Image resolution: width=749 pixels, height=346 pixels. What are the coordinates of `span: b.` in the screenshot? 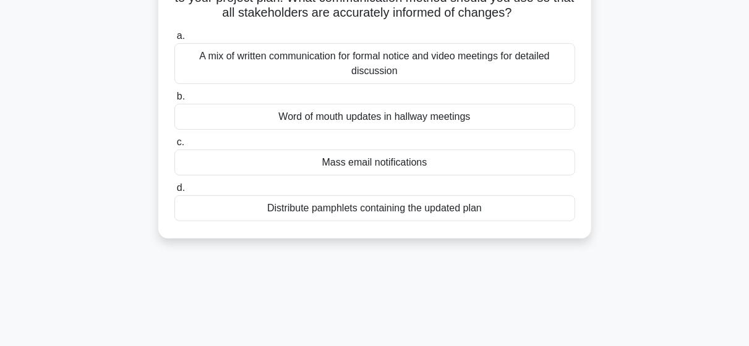 It's located at (181, 96).